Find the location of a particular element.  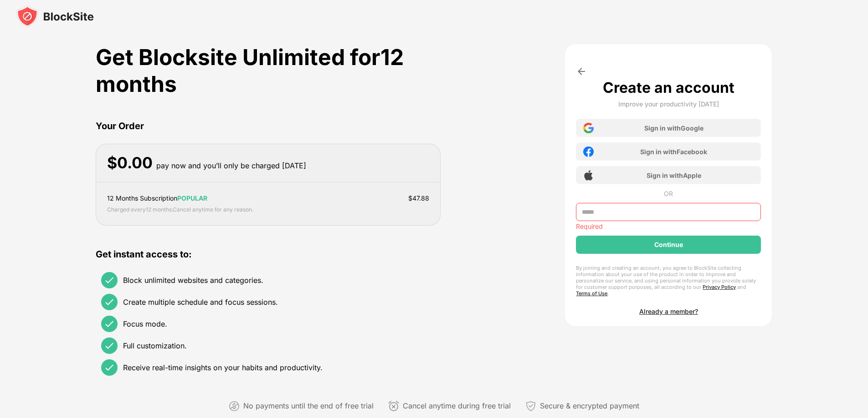

div: Secure & encrypted payment is located at coordinates (590, 406).